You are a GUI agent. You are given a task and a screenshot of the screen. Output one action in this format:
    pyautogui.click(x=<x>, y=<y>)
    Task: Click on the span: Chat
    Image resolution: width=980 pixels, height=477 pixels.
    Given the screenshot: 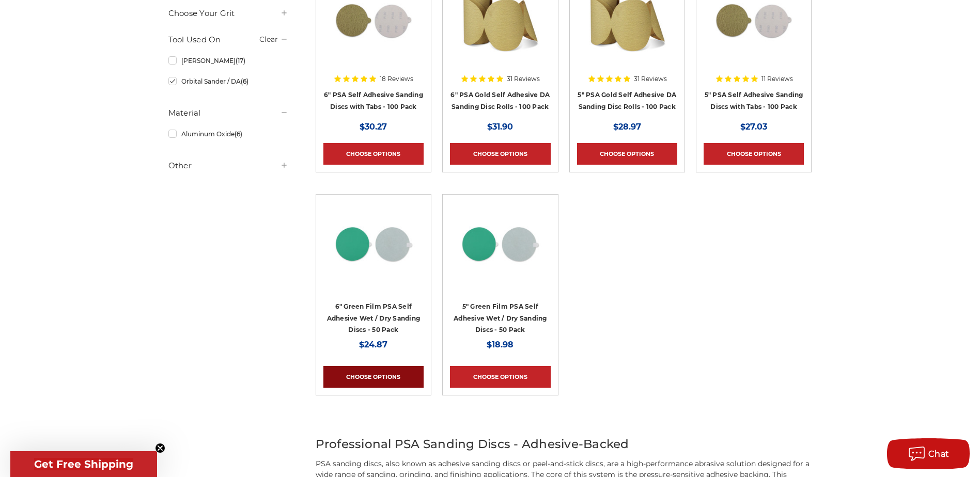 What is the action you would take?
    pyautogui.click(x=938, y=454)
    